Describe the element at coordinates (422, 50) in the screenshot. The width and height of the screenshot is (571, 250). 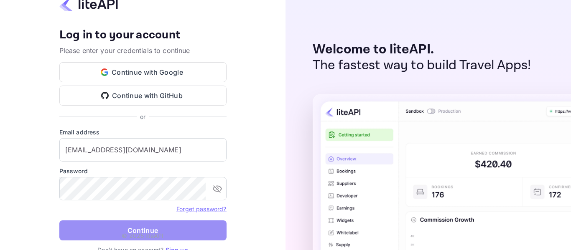
I see `p: Welcome to liteAPI.` at that location.